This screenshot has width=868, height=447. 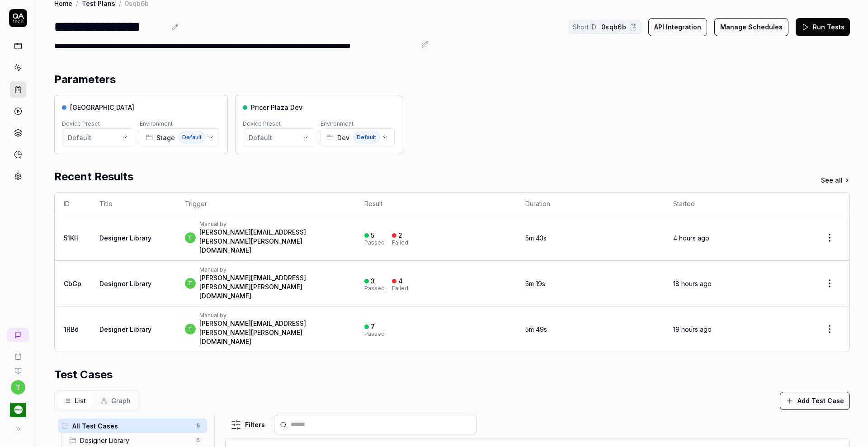 What do you see at coordinates (436, 204) in the screenshot?
I see `th: Result` at bounding box center [436, 204].